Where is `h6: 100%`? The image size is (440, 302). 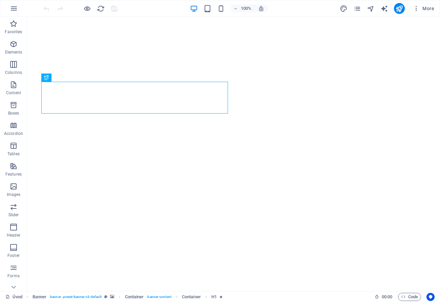 h6: 100% is located at coordinates (246, 8).